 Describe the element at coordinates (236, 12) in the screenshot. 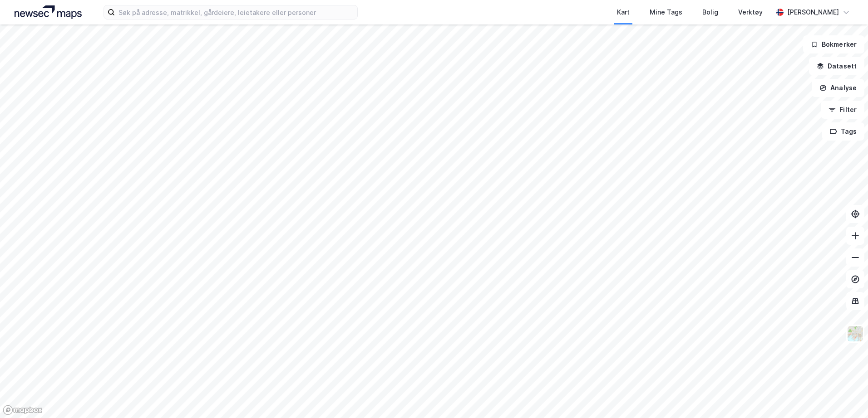

I see `input: Søk på adresse, matrikkel, gårdeiere, leietakere eller personer` at that location.